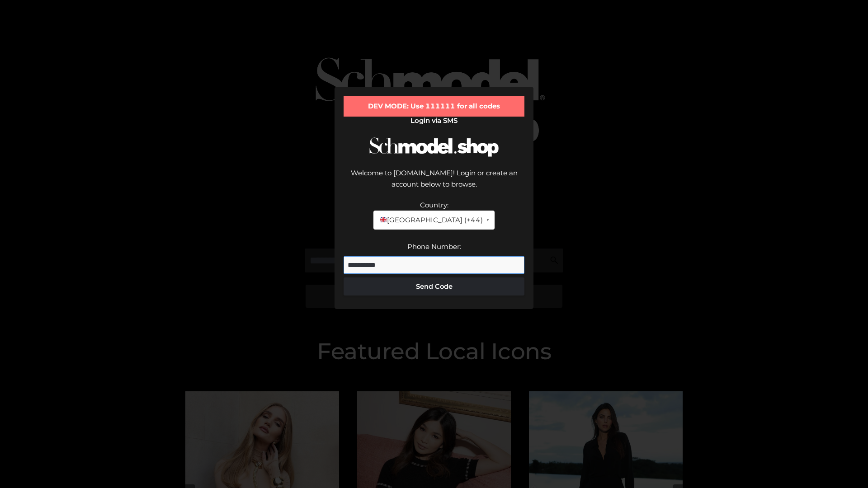  I want to click on img: Schmodel Logo, so click(434, 147).